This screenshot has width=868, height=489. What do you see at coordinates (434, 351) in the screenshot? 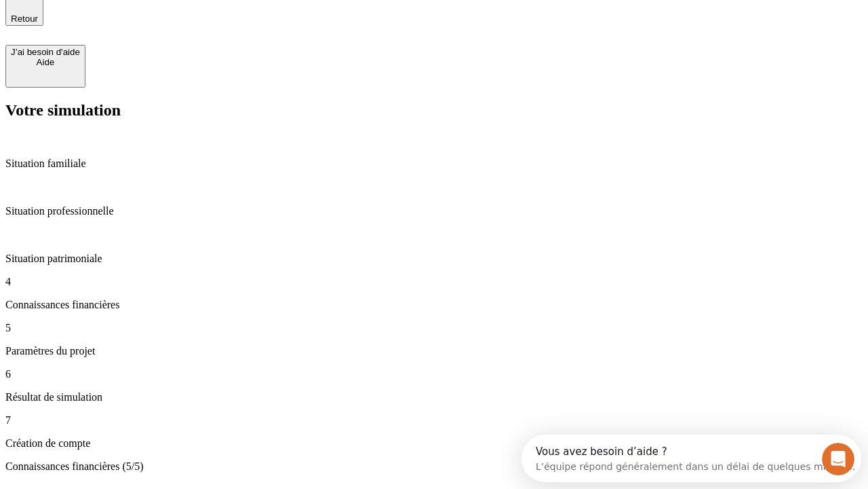
I see `p: Paramètres du projet` at bounding box center [434, 351].